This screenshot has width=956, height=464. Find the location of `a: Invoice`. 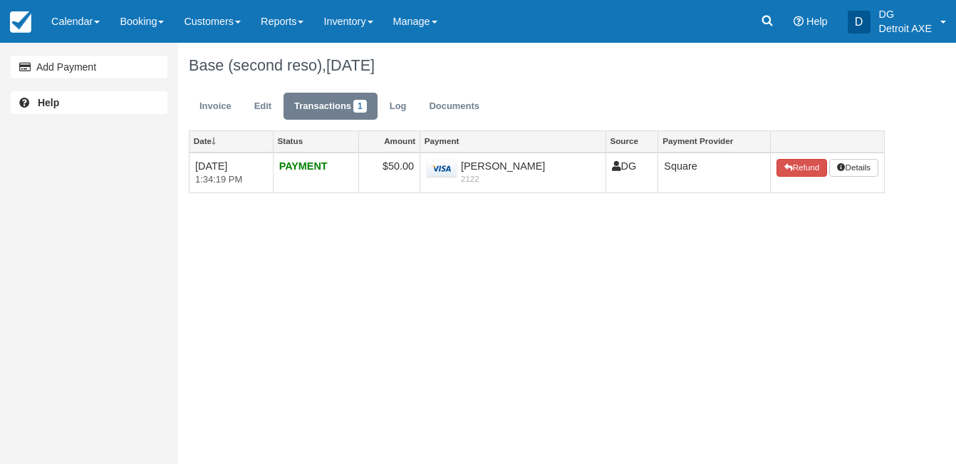

a: Invoice is located at coordinates (215, 106).